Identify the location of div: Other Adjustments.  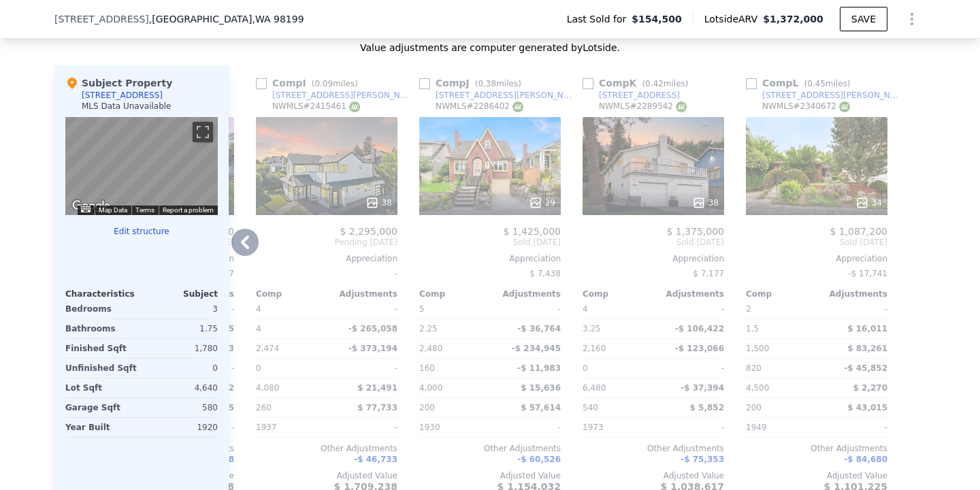
(490, 448).